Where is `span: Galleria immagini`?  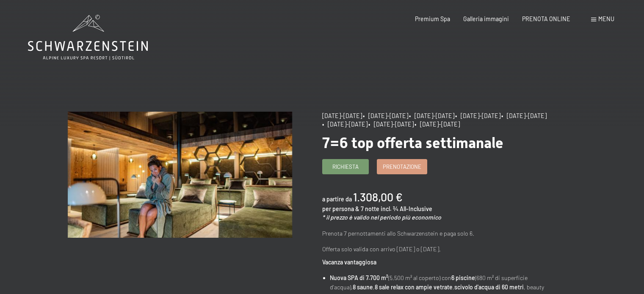
span: Galleria immagini is located at coordinates (486, 19).